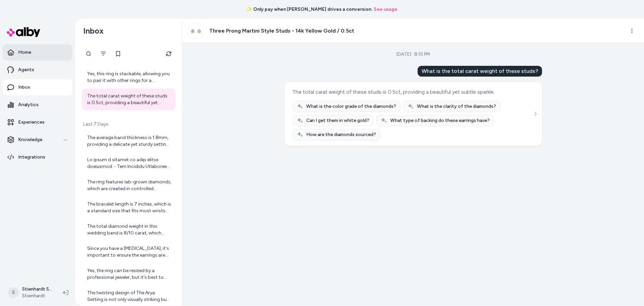 The image size is (644, 306). Describe the element at coordinates (93, 31) in the screenshot. I see `h2: Inbox` at that location.